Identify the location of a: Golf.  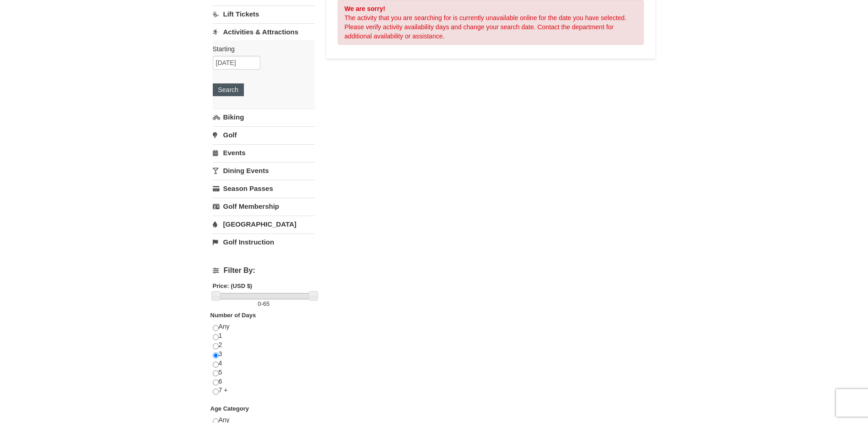
(264, 135).